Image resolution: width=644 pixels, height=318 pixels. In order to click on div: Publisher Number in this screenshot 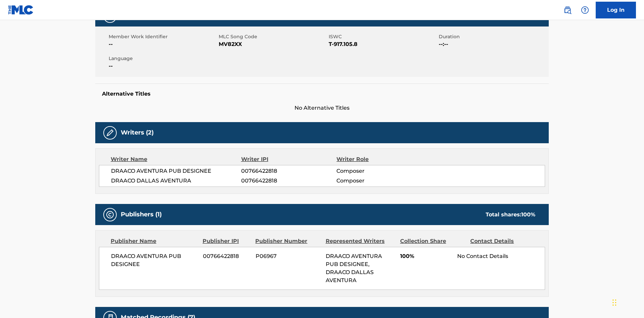, I will do `click(288, 241)`.